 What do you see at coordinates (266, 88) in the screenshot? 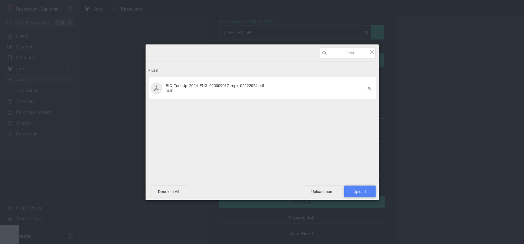
I see `div: BIC_TuneUp_2024_ENG_020009017_mpx_02222024.pdf` at bounding box center [266, 88].